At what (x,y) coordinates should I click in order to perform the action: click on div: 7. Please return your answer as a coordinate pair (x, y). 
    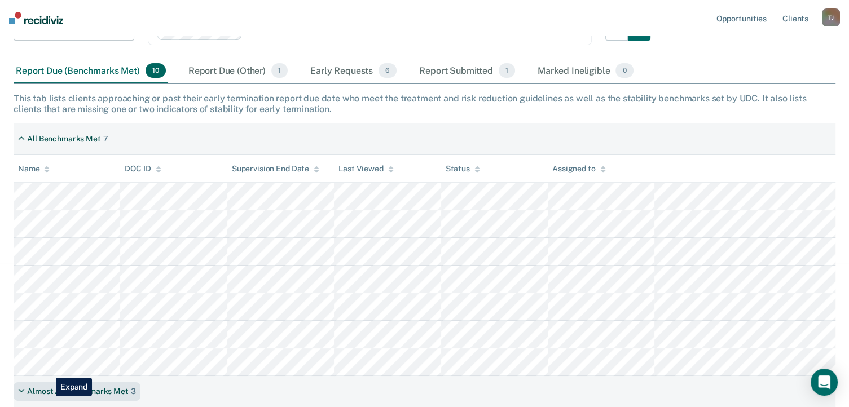
    Looking at the image, I should click on (106, 139).